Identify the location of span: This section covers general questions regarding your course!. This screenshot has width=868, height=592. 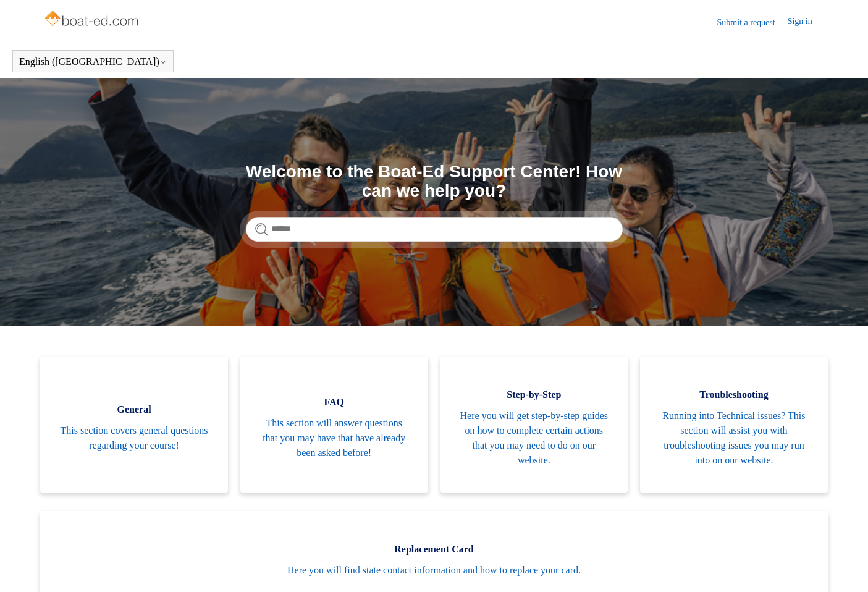
(134, 438).